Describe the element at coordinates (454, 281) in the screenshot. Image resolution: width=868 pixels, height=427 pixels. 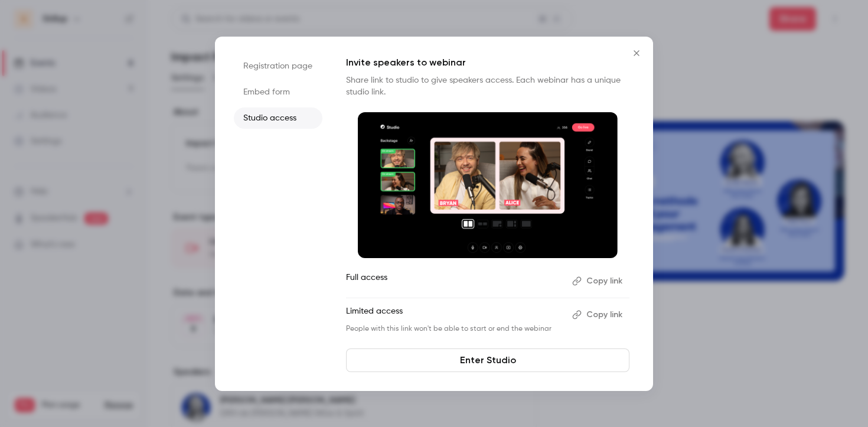
I see `p: Full access` at that location.